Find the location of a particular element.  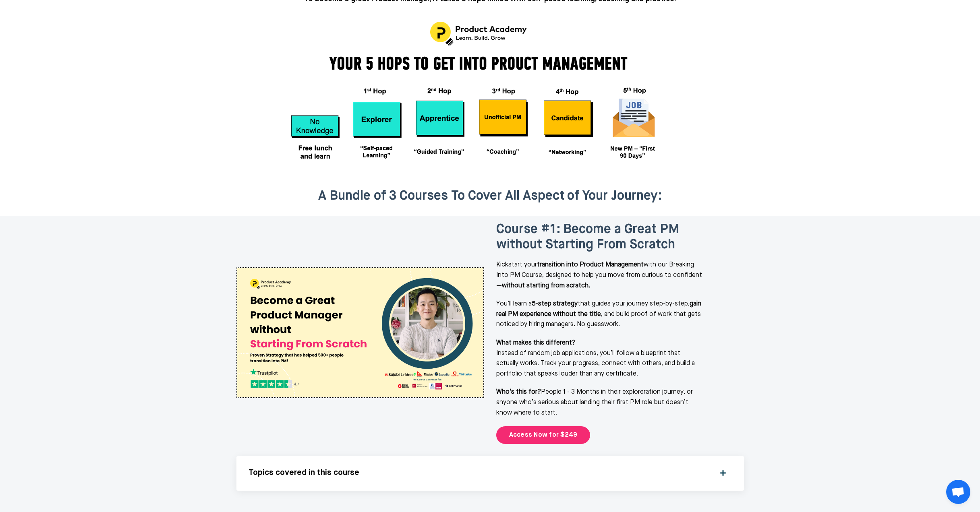

a: Access Now for $249 is located at coordinates (543, 435).